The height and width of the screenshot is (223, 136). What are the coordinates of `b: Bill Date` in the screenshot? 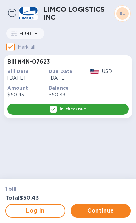 It's located at (18, 71).